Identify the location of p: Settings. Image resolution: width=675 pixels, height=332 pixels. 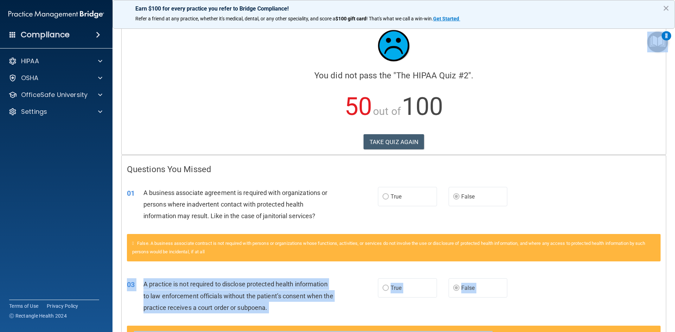
(34, 112).